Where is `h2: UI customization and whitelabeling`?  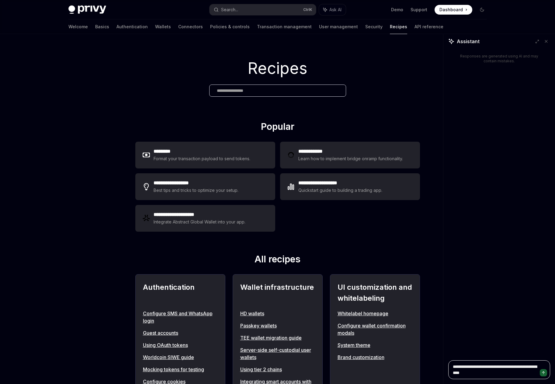 h2: UI customization and whitelabeling is located at coordinates (375, 293).